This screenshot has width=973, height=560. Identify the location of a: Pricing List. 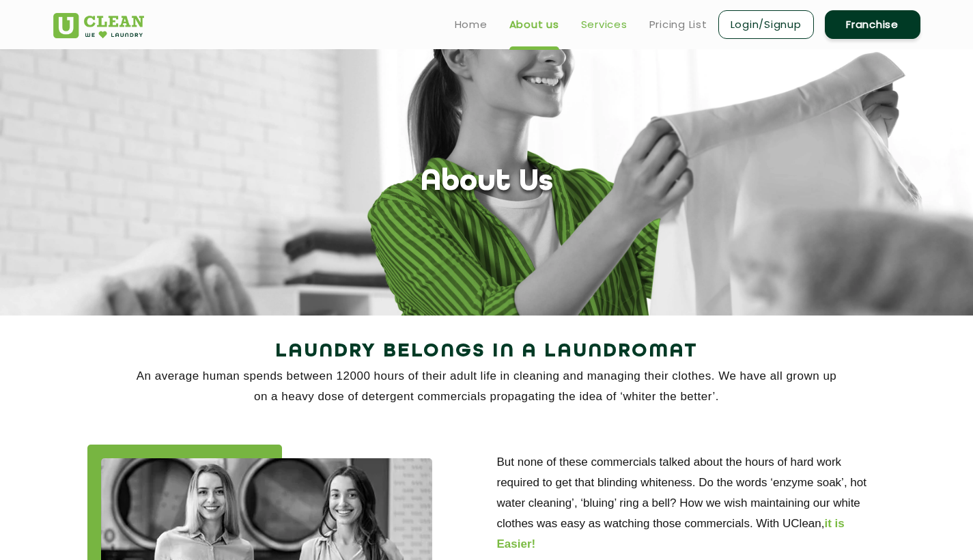
(678, 24).